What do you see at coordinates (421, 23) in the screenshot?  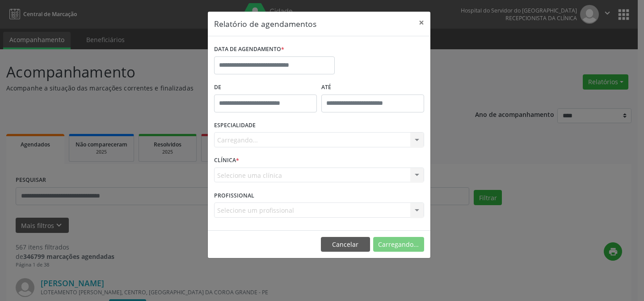 I see `button: Close` at bounding box center [421, 23].